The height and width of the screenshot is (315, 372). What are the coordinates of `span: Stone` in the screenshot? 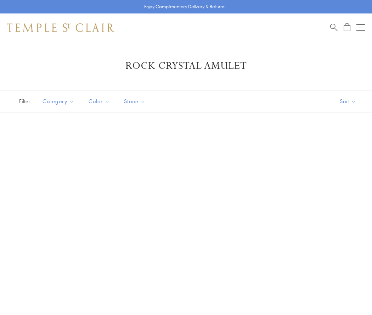 It's located at (136, 101).